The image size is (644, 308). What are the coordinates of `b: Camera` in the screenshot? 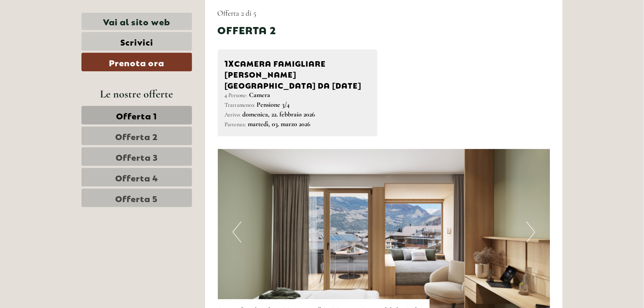 It's located at (260, 95).